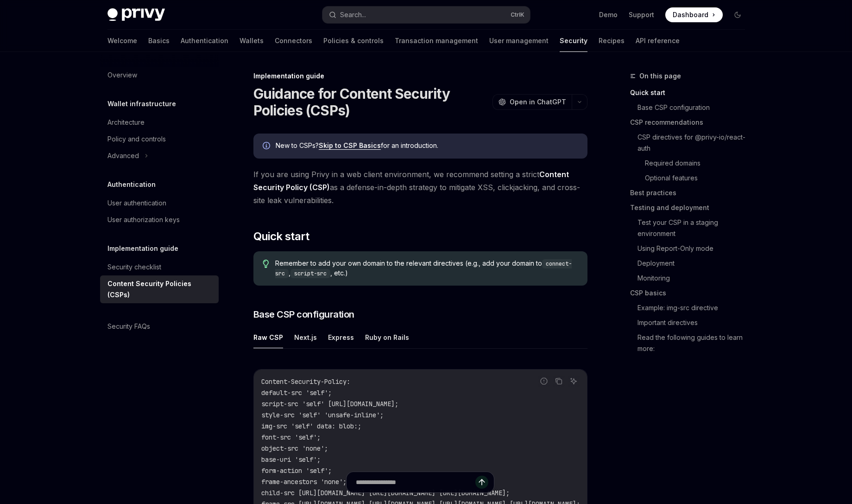 The width and height of the screenshot is (852, 504). I want to click on span: Open in ChatGPT, so click(538, 102).